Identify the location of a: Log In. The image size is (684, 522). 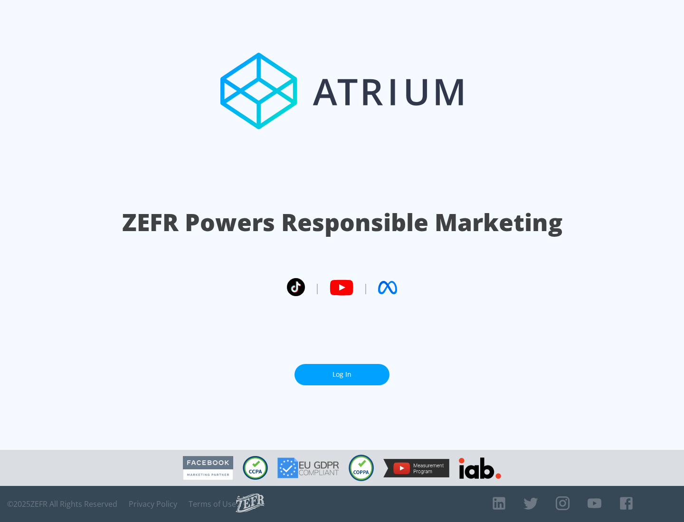
(342, 375).